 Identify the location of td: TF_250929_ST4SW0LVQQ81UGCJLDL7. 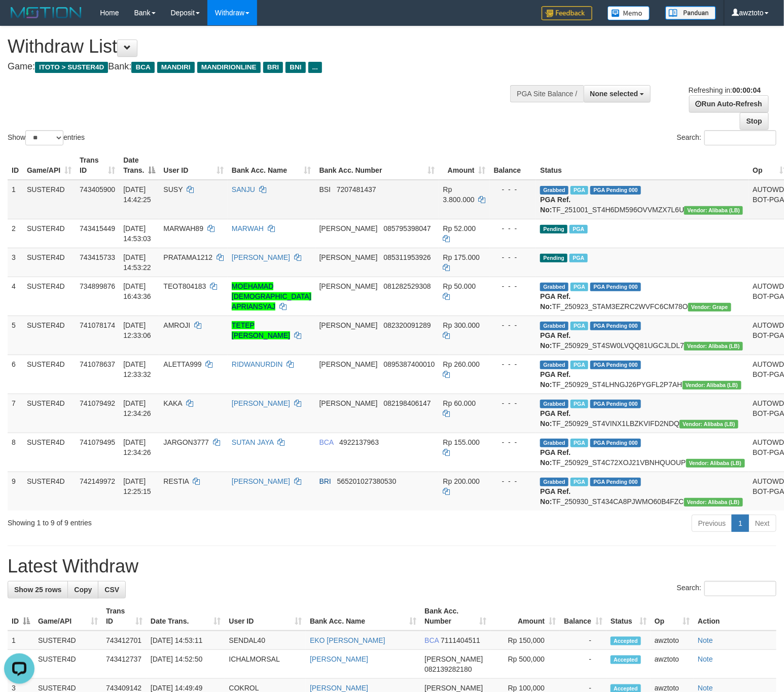
(642, 335).